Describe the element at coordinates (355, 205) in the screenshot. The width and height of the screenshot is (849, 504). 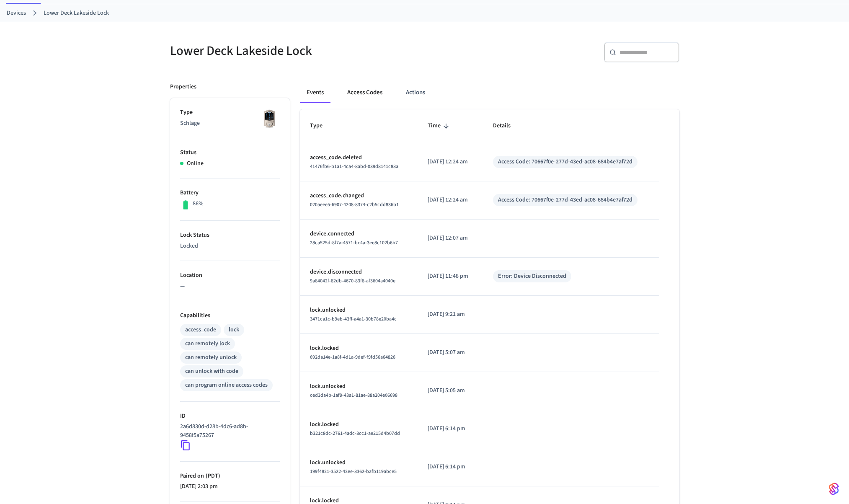
I see `span: 020aeee5-6907-4208-8374-c2b5cdd836b1` at that location.